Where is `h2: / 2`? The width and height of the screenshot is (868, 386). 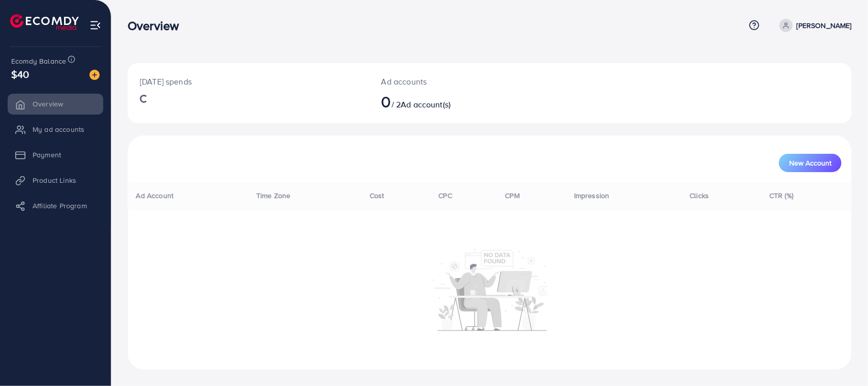 h2: / 2 is located at coordinates (460, 102).